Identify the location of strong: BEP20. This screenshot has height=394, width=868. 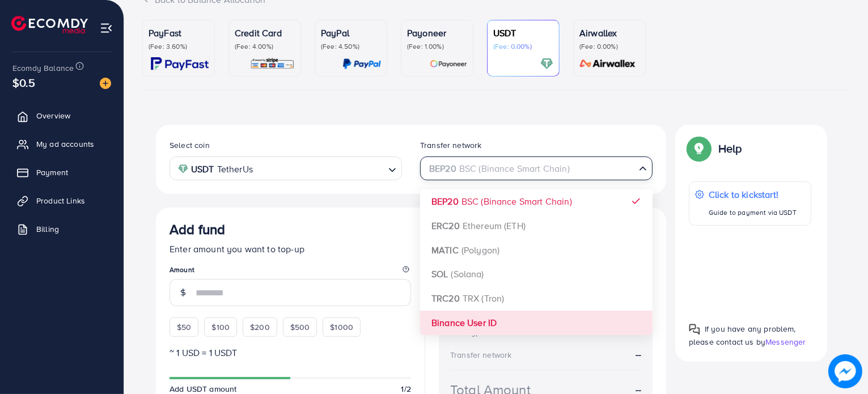
(445, 201).